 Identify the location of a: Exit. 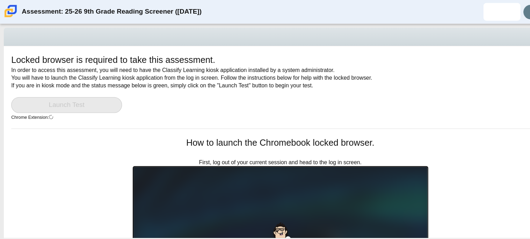
(510, 11).